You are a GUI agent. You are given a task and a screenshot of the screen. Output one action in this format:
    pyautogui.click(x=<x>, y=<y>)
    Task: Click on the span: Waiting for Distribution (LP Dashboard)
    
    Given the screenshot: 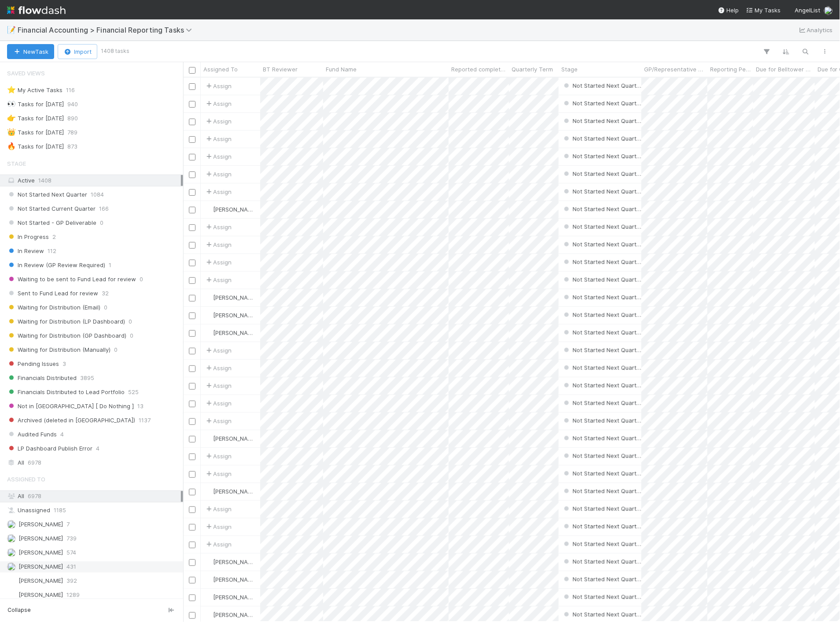 What is the action you would take?
    pyautogui.click(x=66, y=321)
    